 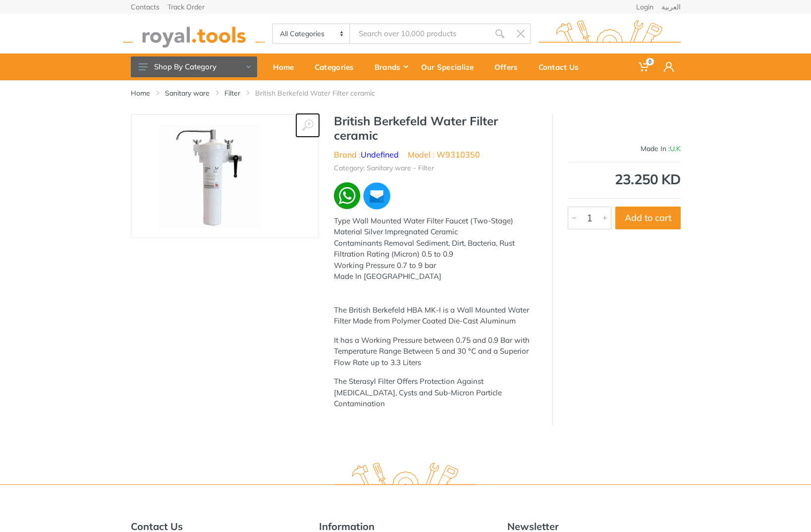 What do you see at coordinates (380, 155) in the screenshot?
I see `a: Undefined` at bounding box center [380, 155].